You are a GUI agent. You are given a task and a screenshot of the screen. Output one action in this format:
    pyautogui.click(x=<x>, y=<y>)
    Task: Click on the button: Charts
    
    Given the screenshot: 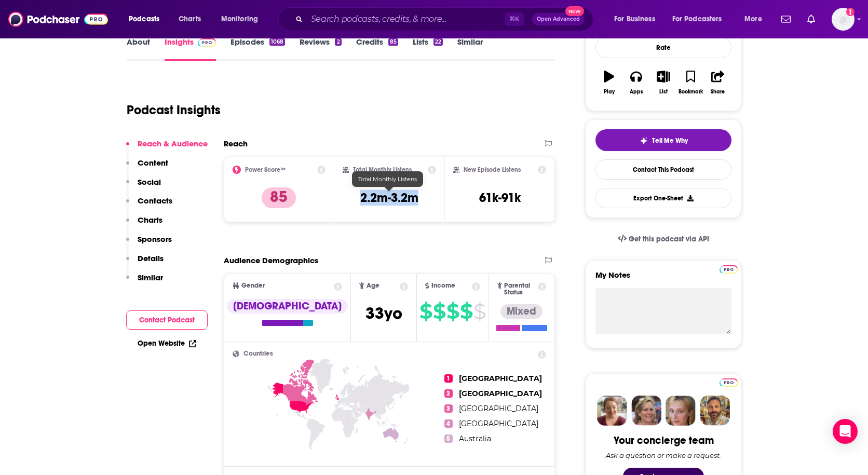 What is the action you would take?
    pyautogui.click(x=145, y=224)
    